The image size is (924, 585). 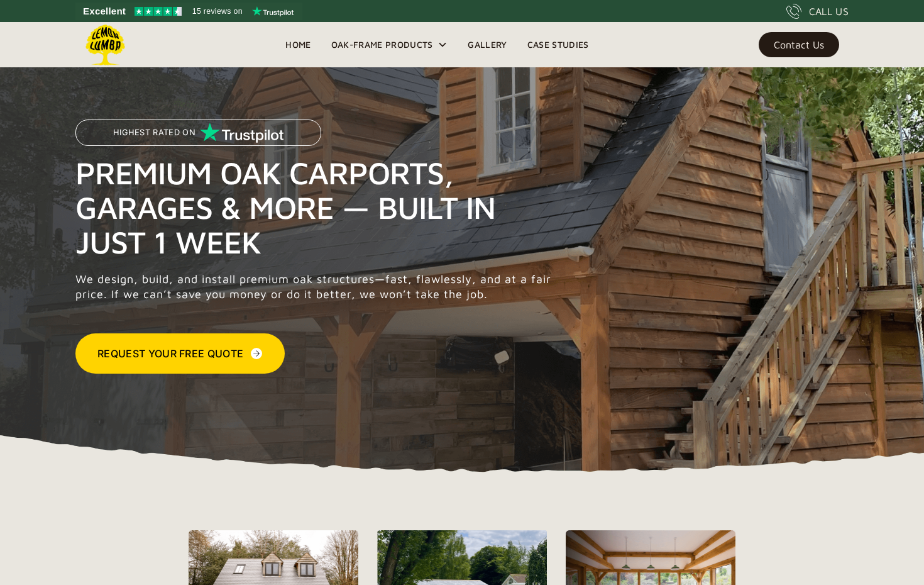 What do you see at coordinates (799, 45) in the screenshot?
I see `a: Contact Us` at bounding box center [799, 45].